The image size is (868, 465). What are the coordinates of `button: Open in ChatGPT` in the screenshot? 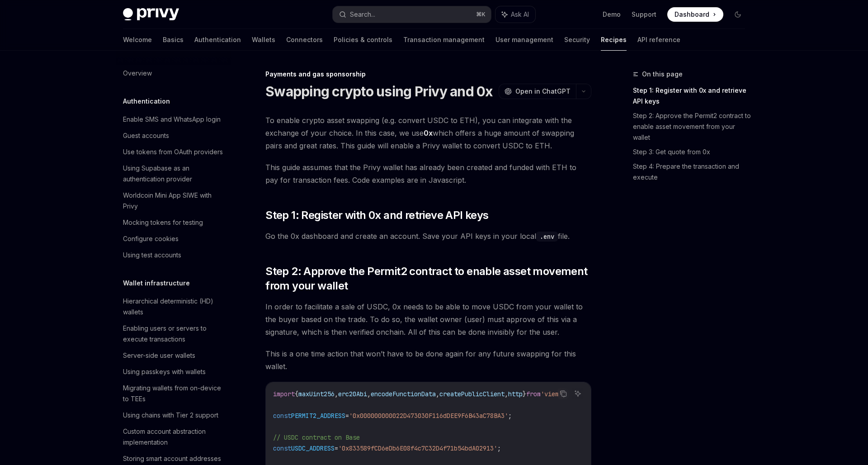 It's located at (537, 91).